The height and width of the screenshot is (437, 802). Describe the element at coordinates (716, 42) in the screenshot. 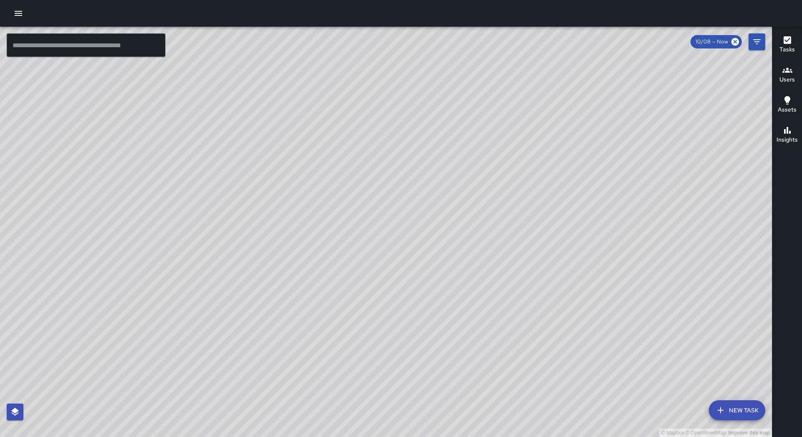

I see `div: 10/08 — Now` at that location.